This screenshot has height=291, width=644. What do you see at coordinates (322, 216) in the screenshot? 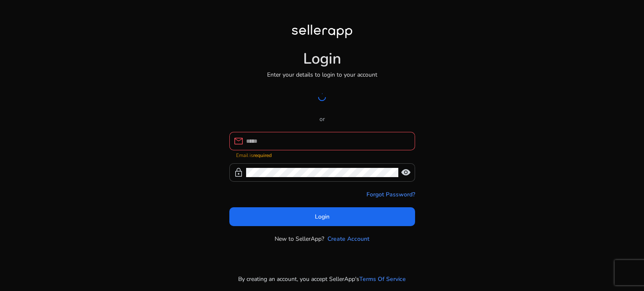
I see `button: Login` at bounding box center [322, 216].